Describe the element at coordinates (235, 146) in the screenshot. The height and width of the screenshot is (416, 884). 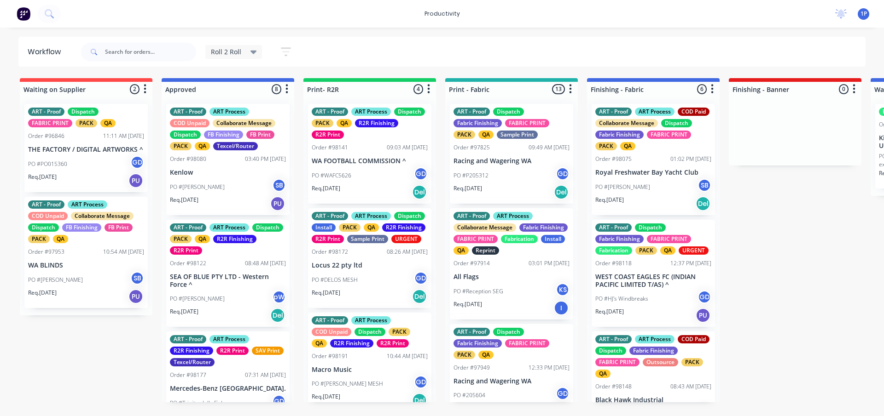
I see `div: Texcel/Router` at that location.